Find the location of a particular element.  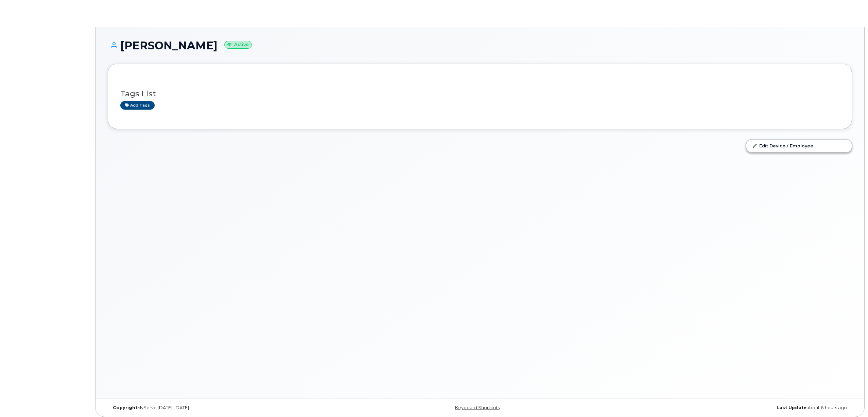

h3: Tags List is located at coordinates (480, 94).